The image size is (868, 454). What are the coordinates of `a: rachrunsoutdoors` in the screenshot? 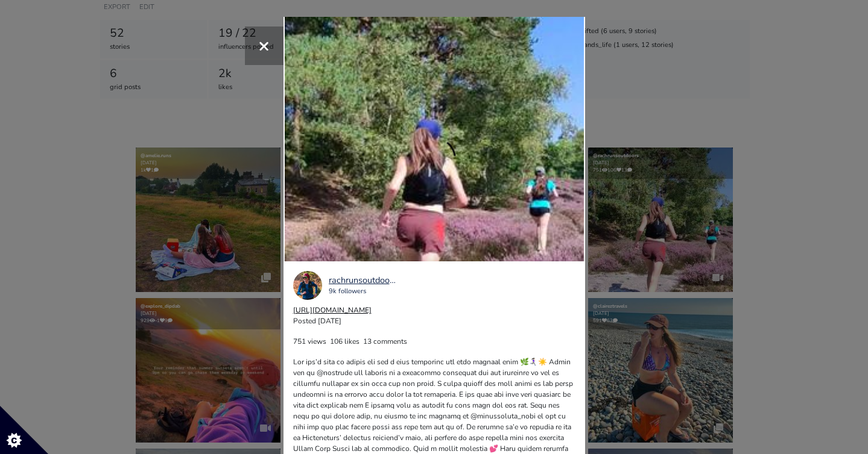 It's located at (363, 281).